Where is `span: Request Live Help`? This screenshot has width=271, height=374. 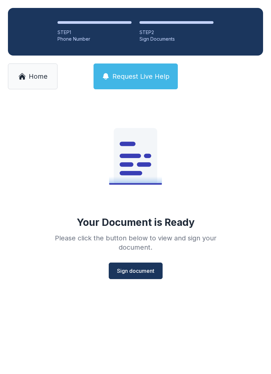 span: Request Live Help is located at coordinates (141, 76).